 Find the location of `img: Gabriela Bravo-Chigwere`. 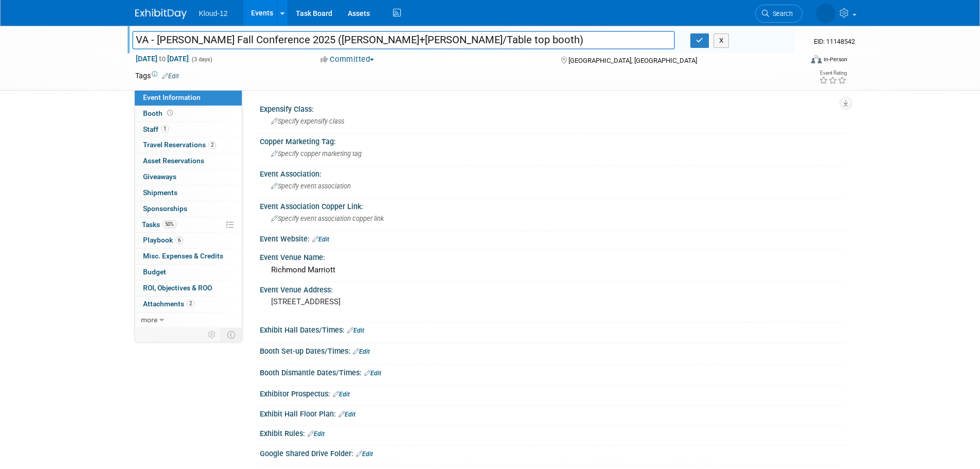

img: Gabriela Bravo-Chigwere is located at coordinates (826, 14).